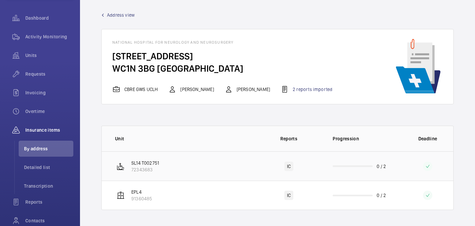 The image size is (475, 226). What do you see at coordinates (49, 18) in the screenshot?
I see `span: Dashboard` at bounding box center [49, 18].